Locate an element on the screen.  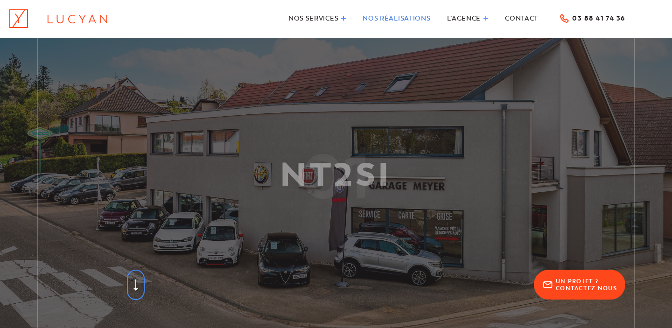
a: Contact is located at coordinates (522, 18).